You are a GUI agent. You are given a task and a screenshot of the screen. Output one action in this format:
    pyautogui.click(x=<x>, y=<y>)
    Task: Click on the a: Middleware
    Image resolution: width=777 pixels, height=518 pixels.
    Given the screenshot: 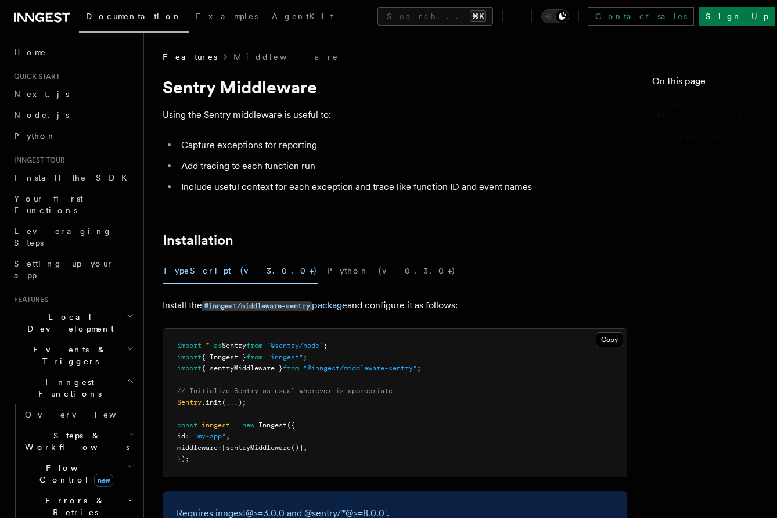 What is the action you would take?
    pyautogui.click(x=286, y=57)
    